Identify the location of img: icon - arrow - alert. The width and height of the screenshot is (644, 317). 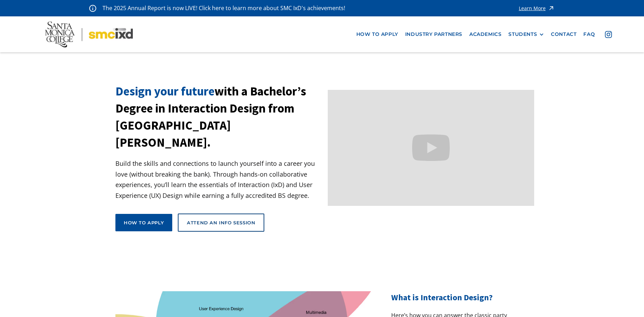
(551, 8).